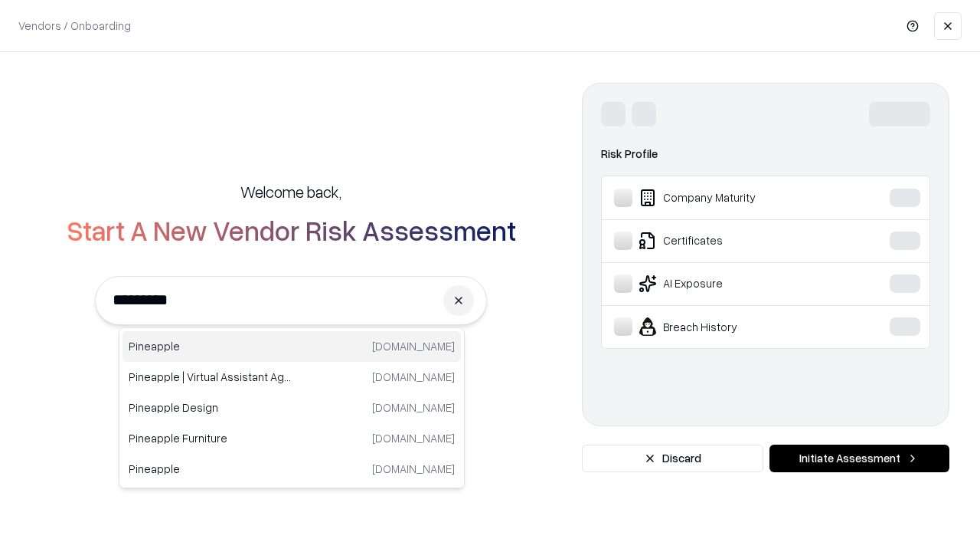  What do you see at coordinates (673, 458) in the screenshot?
I see `button: Discard` at bounding box center [673, 458].